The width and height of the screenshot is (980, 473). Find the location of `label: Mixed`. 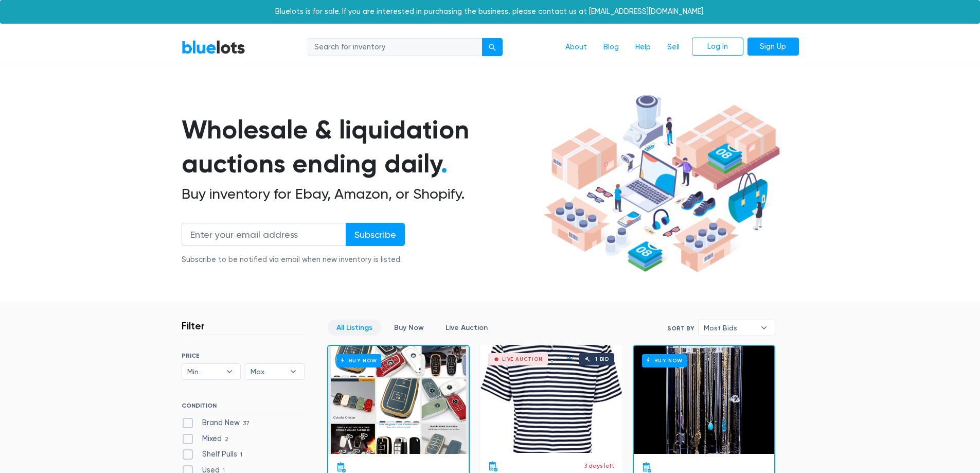

label: Mixed is located at coordinates (207, 439).